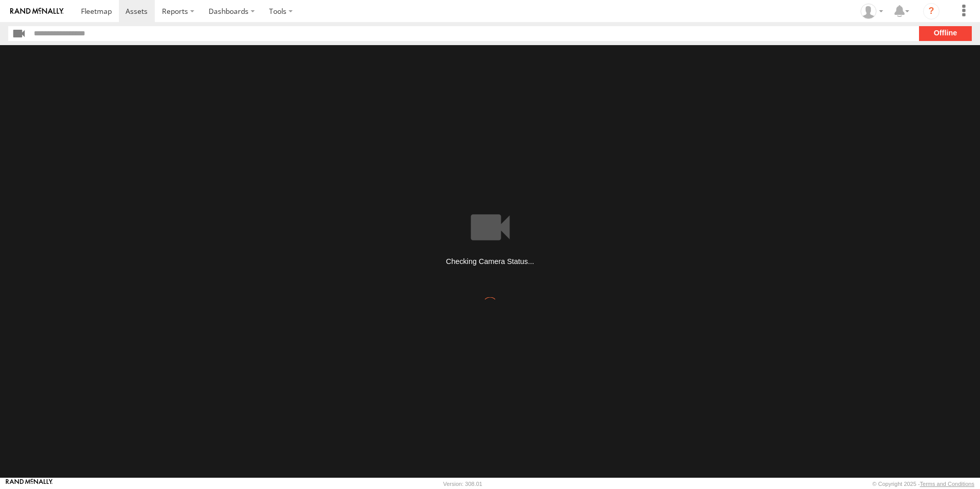 The image size is (980, 489). Describe the element at coordinates (462, 484) in the screenshot. I see `div: Version: 308.01` at that location.